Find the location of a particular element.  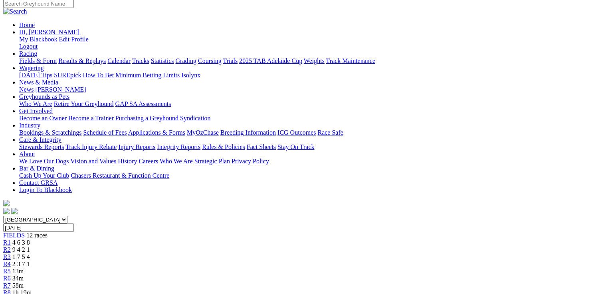

a: Trials is located at coordinates (230, 61).